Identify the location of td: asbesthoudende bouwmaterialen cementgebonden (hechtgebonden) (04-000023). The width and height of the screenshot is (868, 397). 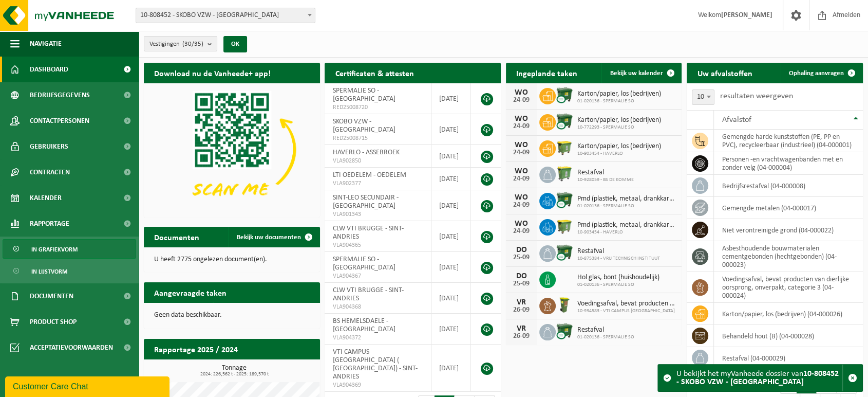
(788, 256).